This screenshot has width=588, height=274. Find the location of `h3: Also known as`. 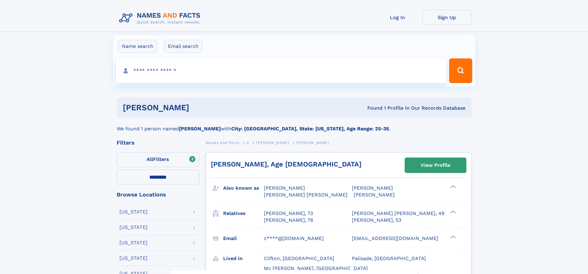

h3: Also known as is located at coordinates (243, 188).